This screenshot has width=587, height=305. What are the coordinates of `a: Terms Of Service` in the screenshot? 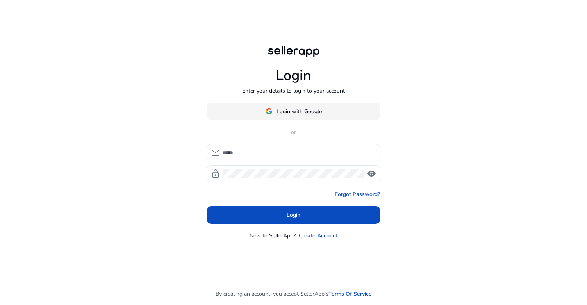 It's located at (350, 294).